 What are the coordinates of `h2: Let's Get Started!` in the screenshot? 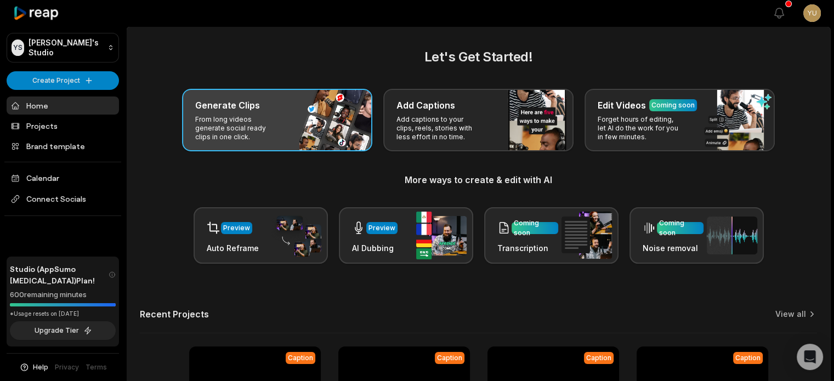 It's located at (478, 57).